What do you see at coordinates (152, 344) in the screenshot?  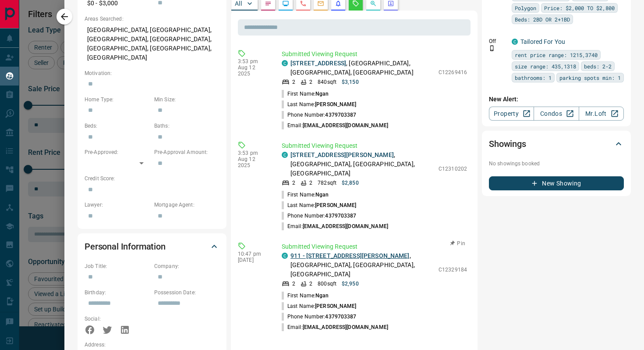 I see `p: Address:` at bounding box center [152, 344].